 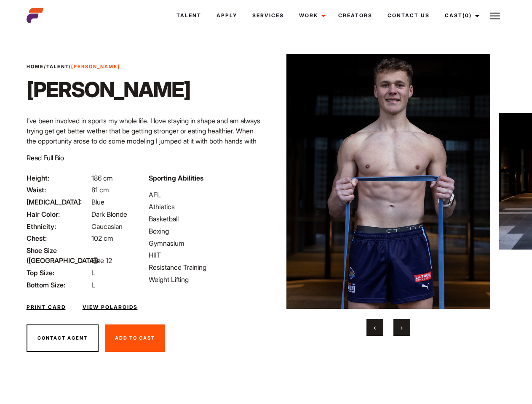 What do you see at coordinates (45, 158) in the screenshot?
I see `button: Read Full Bio` at bounding box center [45, 158].